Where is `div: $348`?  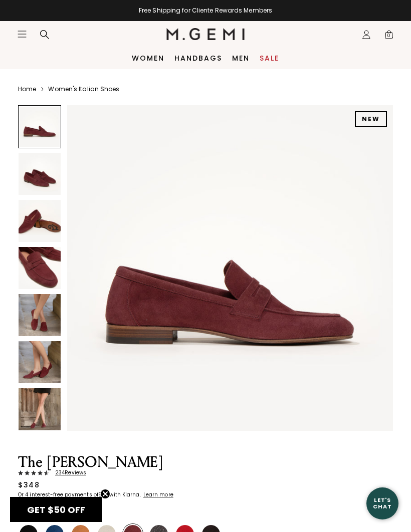
div: $348 is located at coordinates (29, 485).